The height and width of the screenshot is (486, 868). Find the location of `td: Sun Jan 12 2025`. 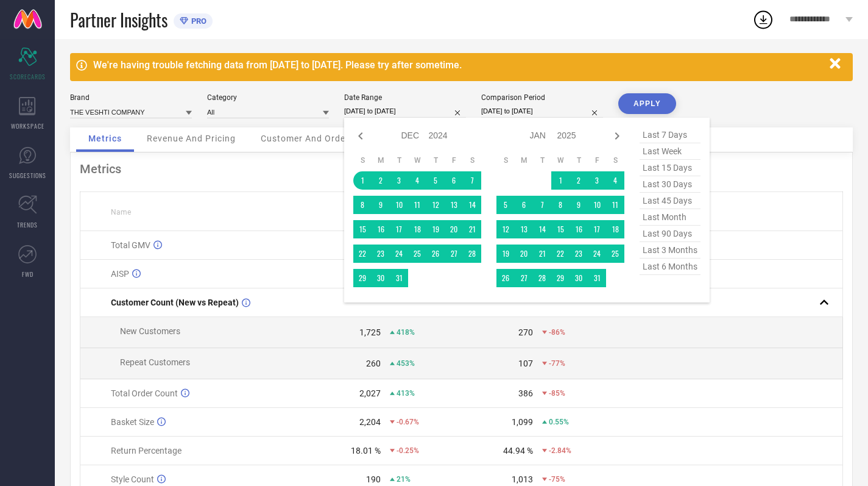

td: Sun Jan 12 2025 is located at coordinates (506, 229).